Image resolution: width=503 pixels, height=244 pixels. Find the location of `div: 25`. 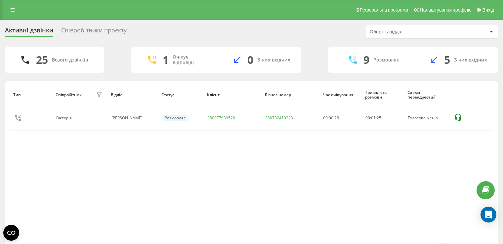

div: 25 is located at coordinates (42, 60).